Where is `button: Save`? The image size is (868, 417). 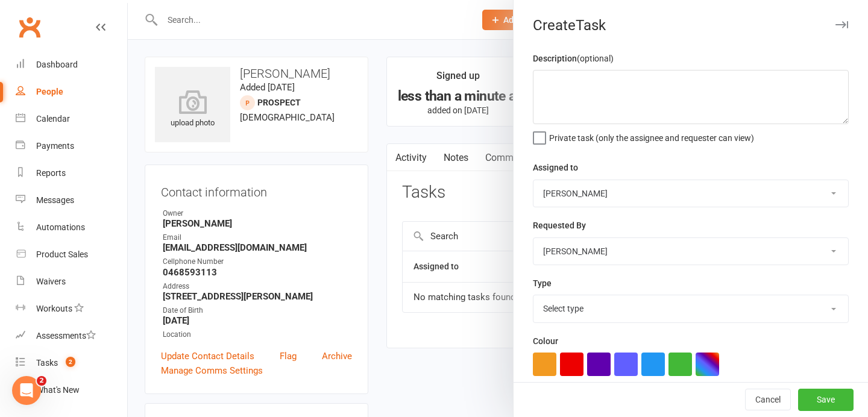
button: Save is located at coordinates (826, 401).